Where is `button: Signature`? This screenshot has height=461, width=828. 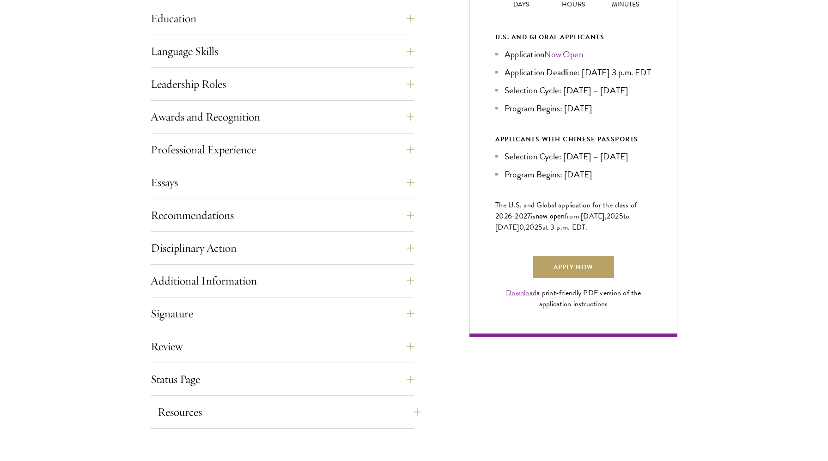
button: Signature is located at coordinates (282, 314).